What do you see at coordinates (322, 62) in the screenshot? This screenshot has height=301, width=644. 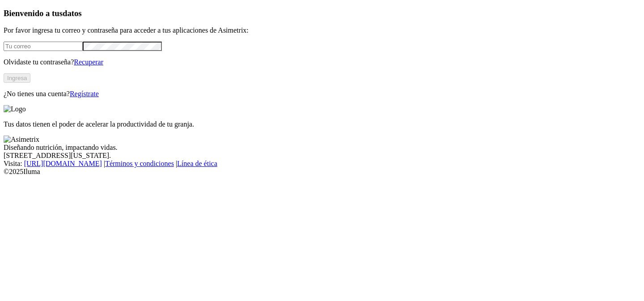 I see `p: Olvidaste tu contraseña?` at bounding box center [322, 62].